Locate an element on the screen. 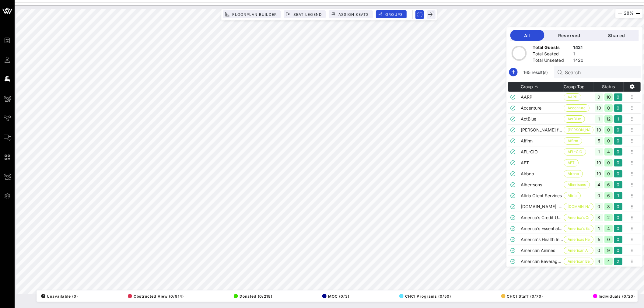  div: 6 is located at coordinates (609, 185).